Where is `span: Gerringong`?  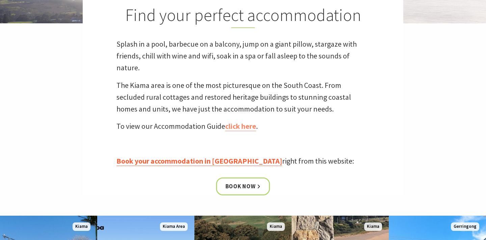
span: Gerringong is located at coordinates (465, 226).